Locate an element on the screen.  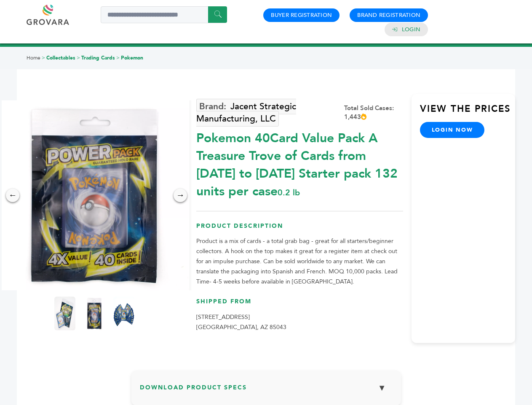
a: Buyer Registration is located at coordinates (301, 16).